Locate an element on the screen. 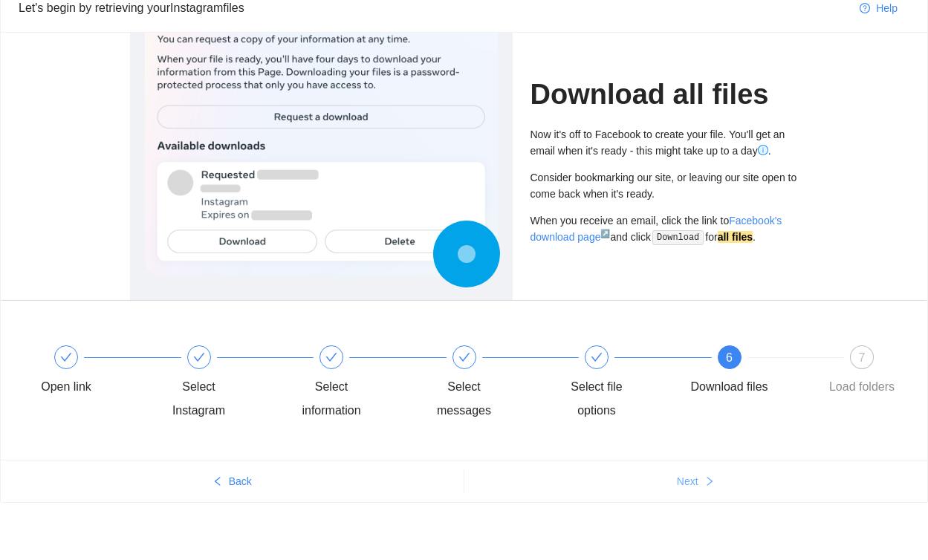 The width and height of the screenshot is (928, 560). span: right is located at coordinates (710, 482).